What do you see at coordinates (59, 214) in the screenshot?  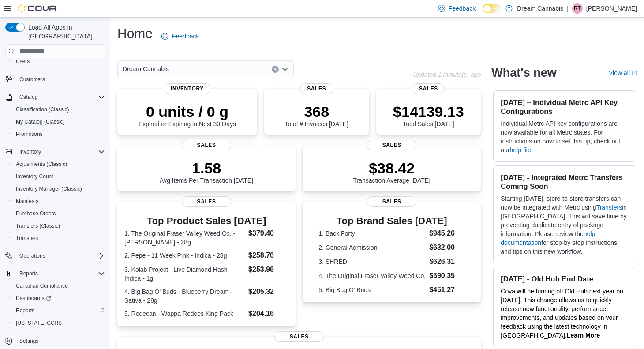 I see `button: Purchase Orders` at bounding box center [59, 214].